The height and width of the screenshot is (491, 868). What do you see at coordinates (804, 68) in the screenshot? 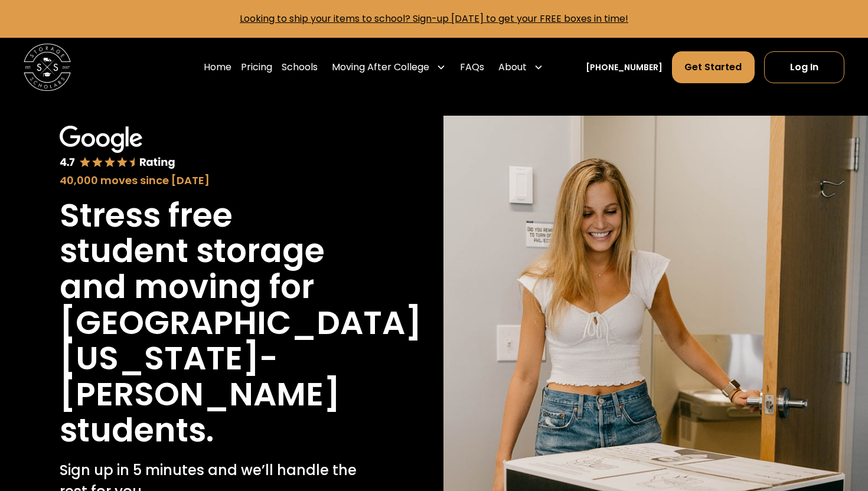
I see `a: Log In` at bounding box center [804, 68].